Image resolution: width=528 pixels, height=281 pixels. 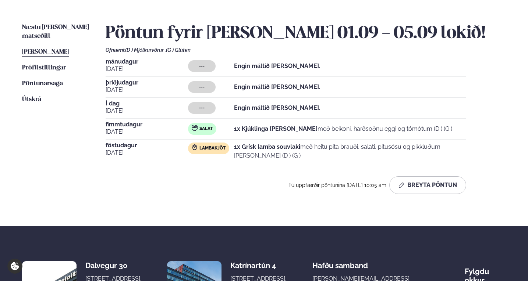 What do you see at coordinates (343, 129) in the screenshot?
I see `p: með beikoni, harðsoðnu eggi og tómötum (D ) (G )` at bounding box center [343, 129].